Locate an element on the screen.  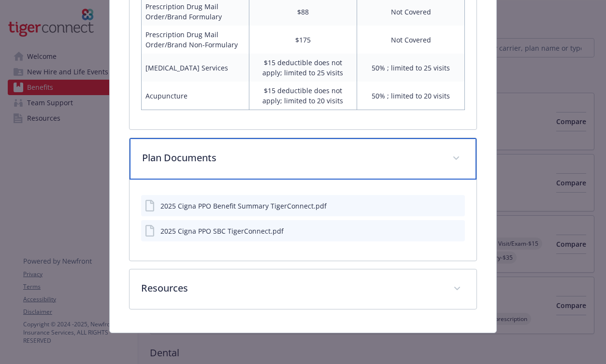
td: $15 deductible does not apply; limited to 25 visits is located at coordinates (302, 68).